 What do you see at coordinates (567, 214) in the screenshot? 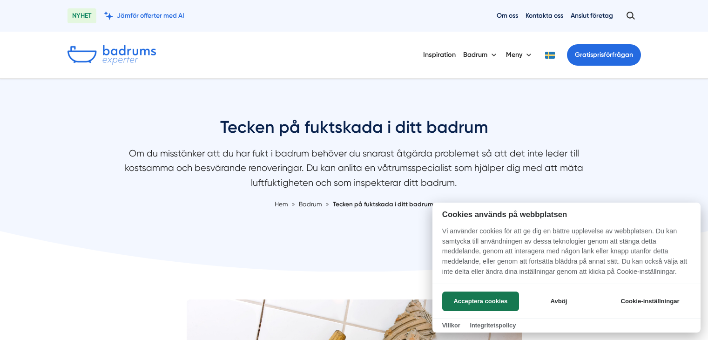
I see `h2: Cookies används på webbplatsen` at bounding box center [567, 214].